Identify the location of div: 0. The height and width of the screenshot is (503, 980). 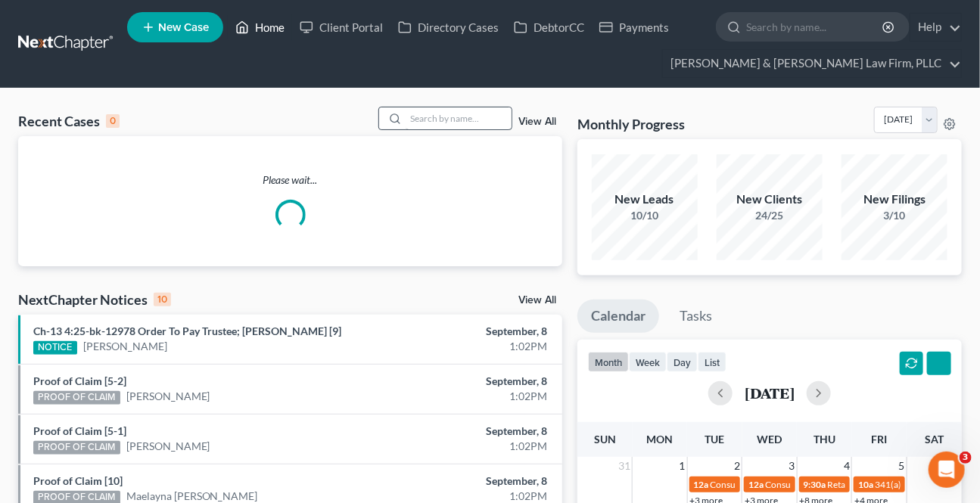
(113, 121).